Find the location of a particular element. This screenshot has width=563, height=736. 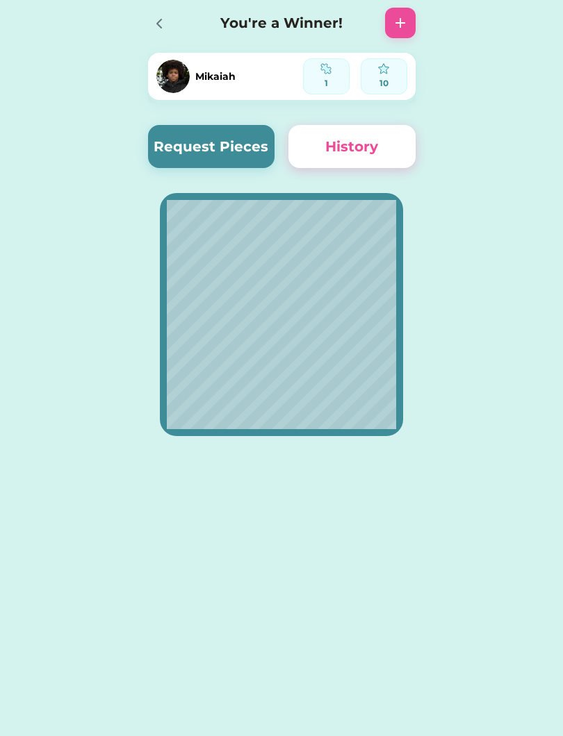

h4: You're a Winner! is located at coordinates (281, 23).